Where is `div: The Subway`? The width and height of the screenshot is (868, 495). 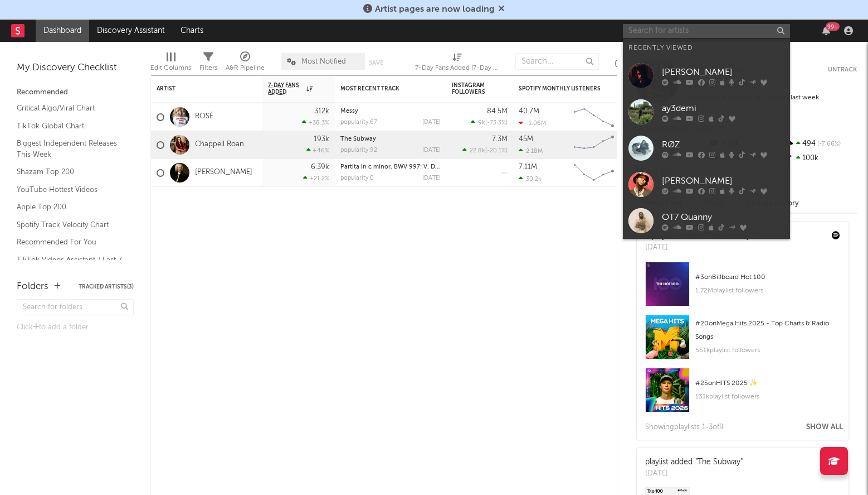 div: The Subway is located at coordinates (391, 139).